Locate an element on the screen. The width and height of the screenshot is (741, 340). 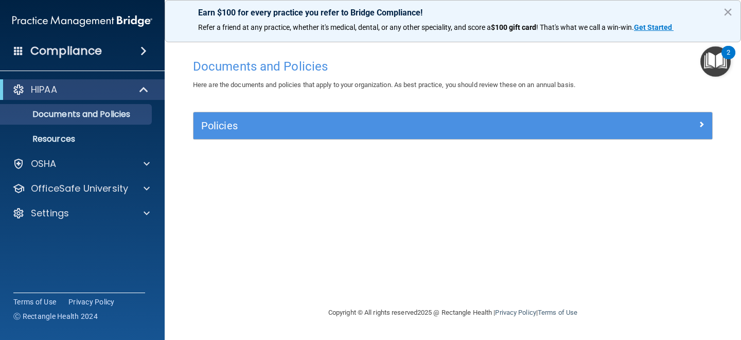
button: Close is located at coordinates (728, 12).